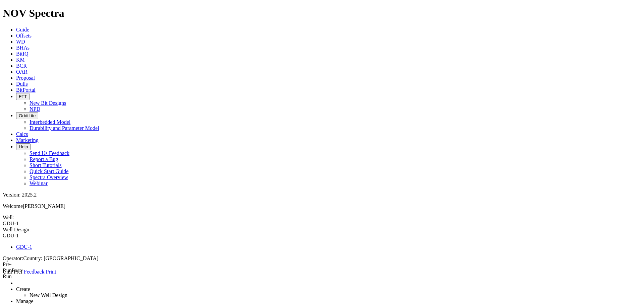  Describe the element at coordinates (34, 272) in the screenshot. I see `a: Feedback` at that location.